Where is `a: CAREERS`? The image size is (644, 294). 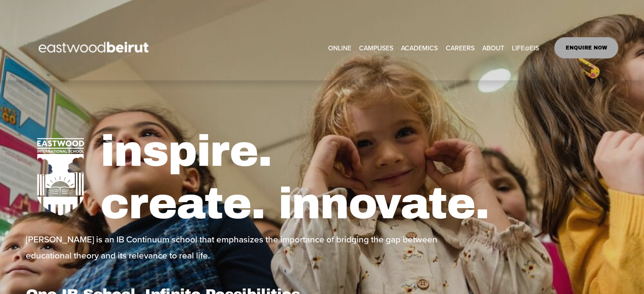
a: CAREERS is located at coordinates (460, 47).